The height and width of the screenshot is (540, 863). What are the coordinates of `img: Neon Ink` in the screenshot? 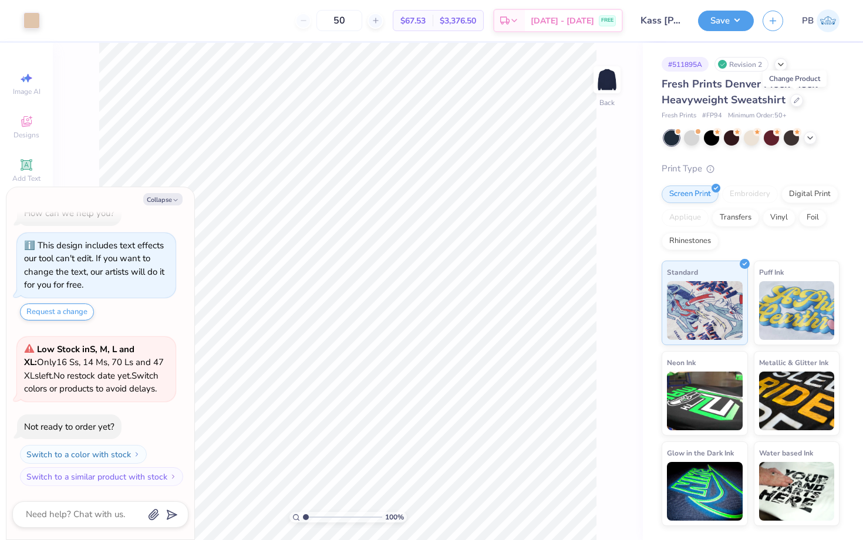 It's located at (704, 401).